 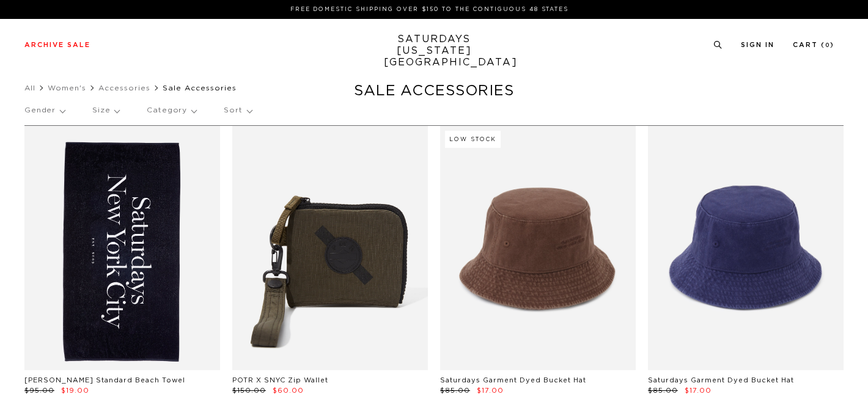 What do you see at coordinates (473, 139) in the screenshot?
I see `div: Low Stock` at bounding box center [473, 139].